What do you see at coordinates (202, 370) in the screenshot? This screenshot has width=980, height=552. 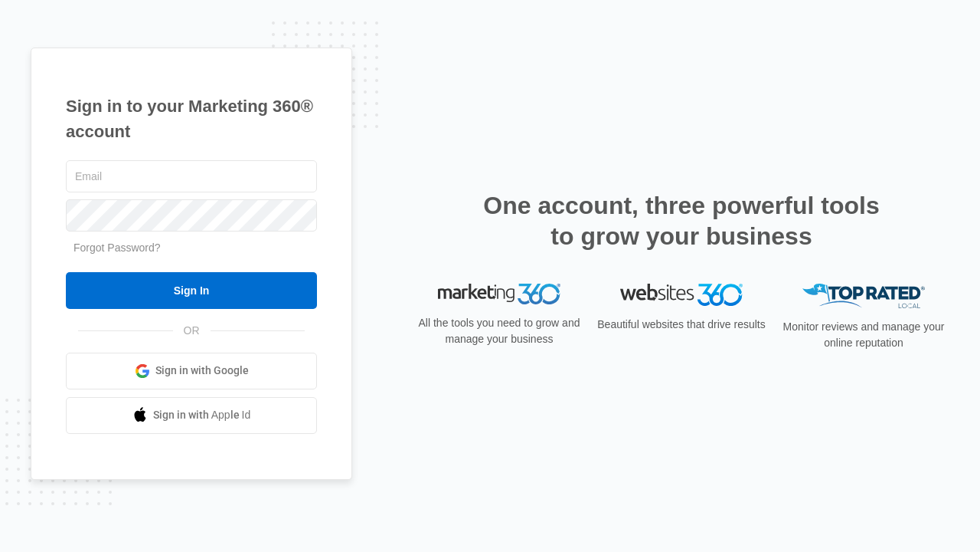 I see `span: Sign in with Google` at bounding box center [202, 370].